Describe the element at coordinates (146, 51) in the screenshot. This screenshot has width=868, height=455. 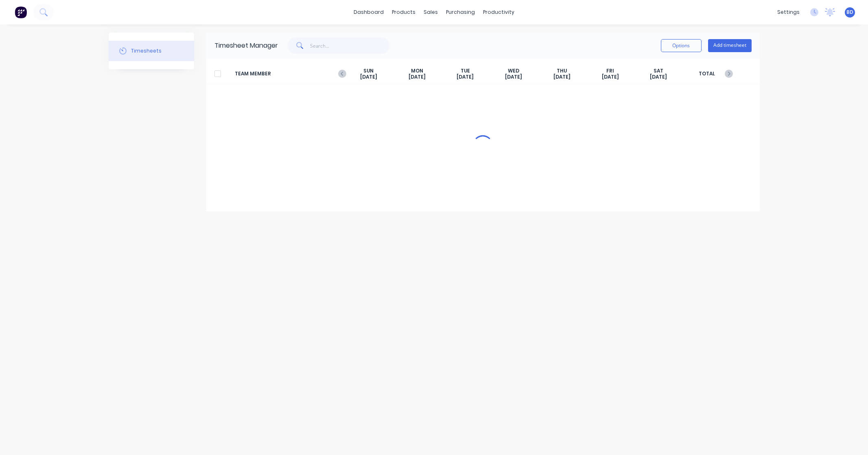
I see `div: Timesheets` at that location.